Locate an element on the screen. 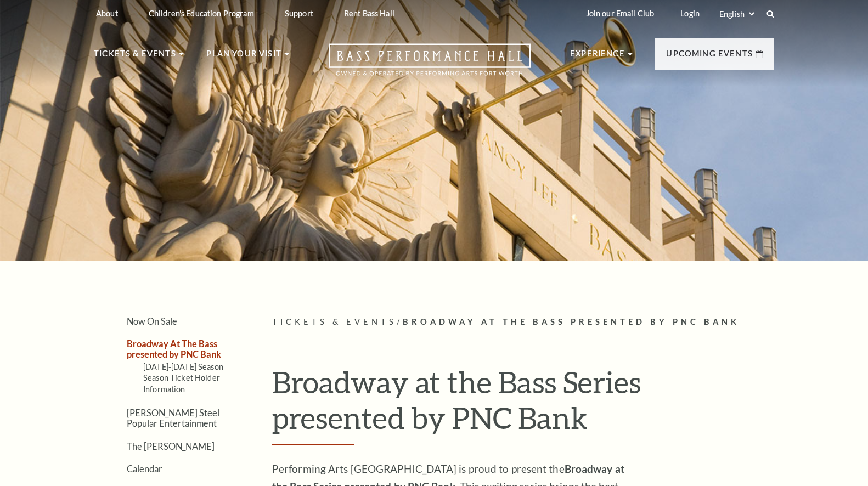  a: Season Ticket Holder Information is located at coordinates (181, 383).